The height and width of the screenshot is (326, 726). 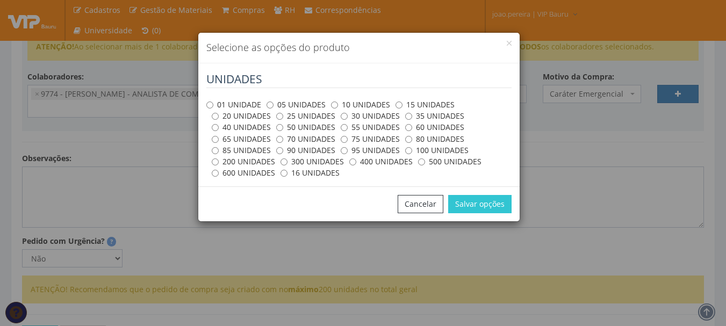 I want to click on label: 100 UNIDADES, so click(x=437, y=150).